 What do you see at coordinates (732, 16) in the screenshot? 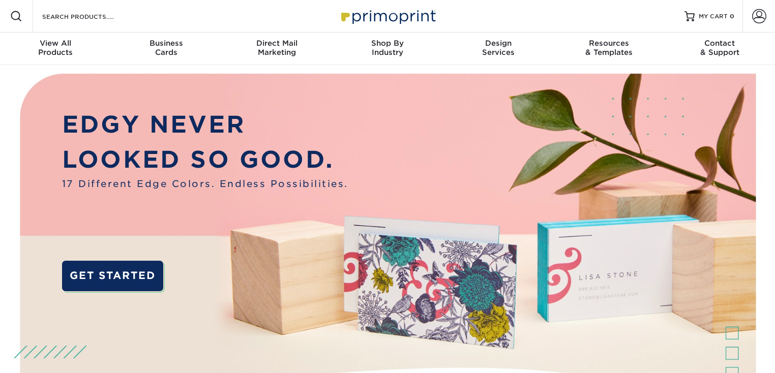
I see `span: 0` at bounding box center [732, 16].